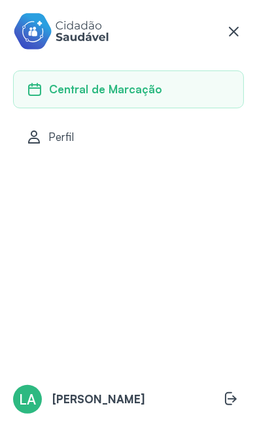 This screenshot has width=257, height=445. I want to click on span: Central de Marcação, so click(105, 89).